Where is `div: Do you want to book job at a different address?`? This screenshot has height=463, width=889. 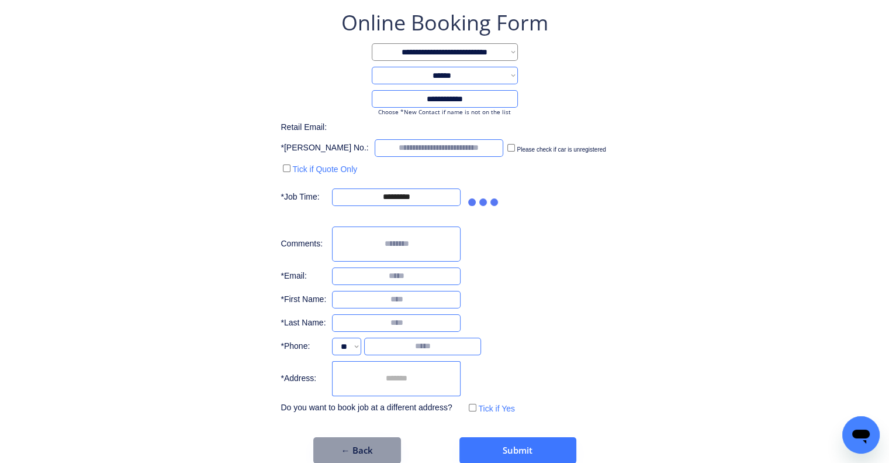
div: Do you want to book job at a different address? is located at coordinates (371, 408).